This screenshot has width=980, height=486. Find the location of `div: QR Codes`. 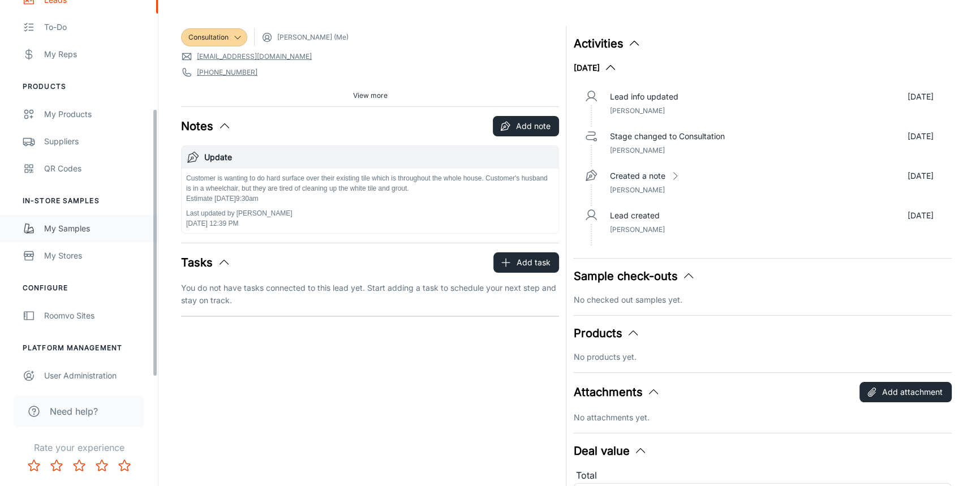

div: QR Codes is located at coordinates (95, 169).